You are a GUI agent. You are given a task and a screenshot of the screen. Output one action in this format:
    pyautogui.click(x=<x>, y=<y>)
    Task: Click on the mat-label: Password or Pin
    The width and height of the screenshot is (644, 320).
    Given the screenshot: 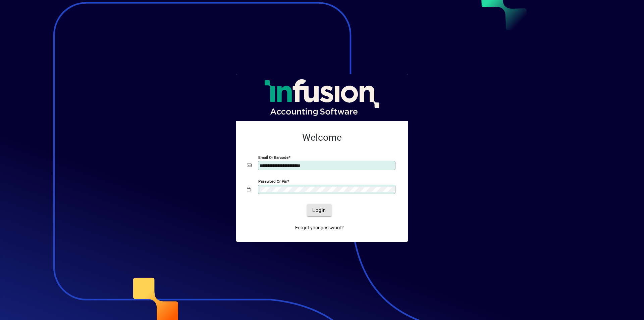 What is the action you would take?
    pyautogui.click(x=273, y=181)
    